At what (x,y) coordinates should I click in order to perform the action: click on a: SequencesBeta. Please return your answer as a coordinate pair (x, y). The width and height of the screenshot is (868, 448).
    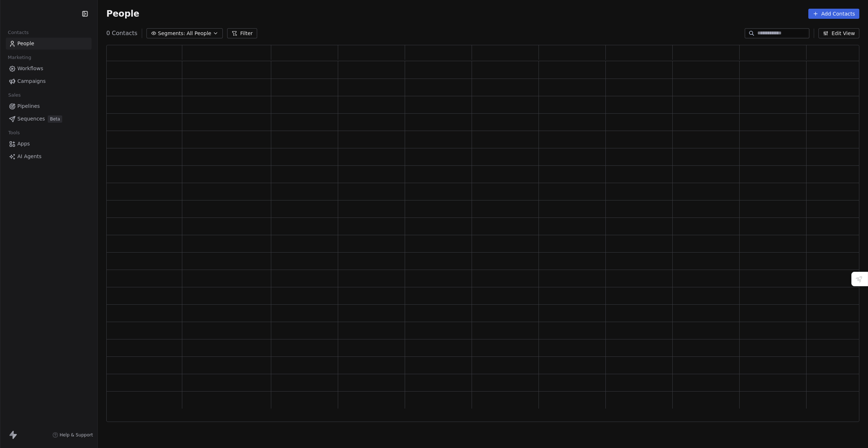
    Looking at the image, I should click on (49, 119).